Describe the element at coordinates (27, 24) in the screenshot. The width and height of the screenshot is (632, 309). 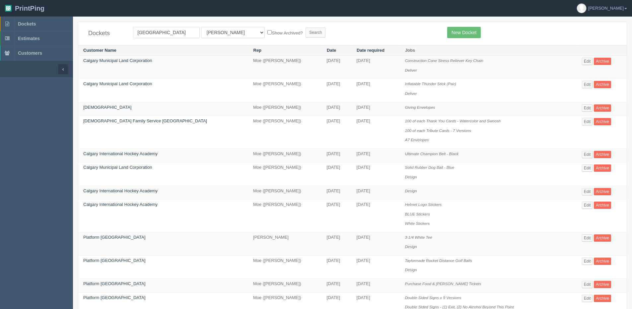
I see `span: Dockets` at that location.